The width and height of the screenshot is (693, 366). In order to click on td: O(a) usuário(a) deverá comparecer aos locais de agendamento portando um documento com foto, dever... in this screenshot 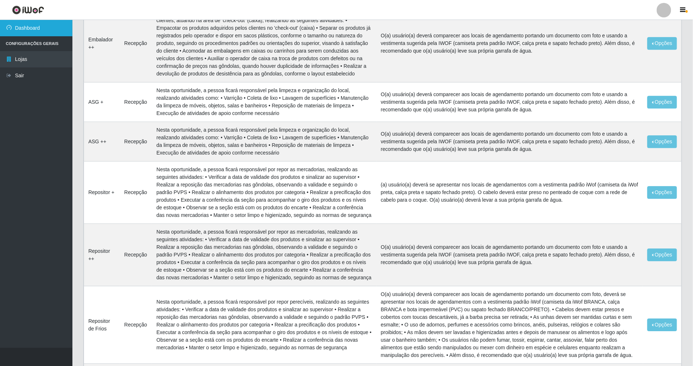, I will do `click(510, 325)`.